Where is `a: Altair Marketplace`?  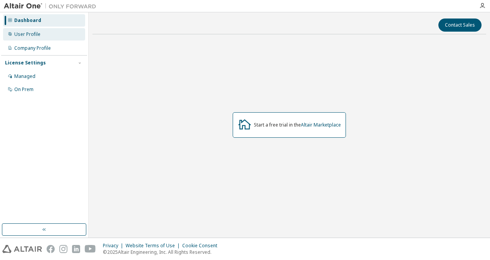 a: Altair Marketplace is located at coordinates (321, 125).